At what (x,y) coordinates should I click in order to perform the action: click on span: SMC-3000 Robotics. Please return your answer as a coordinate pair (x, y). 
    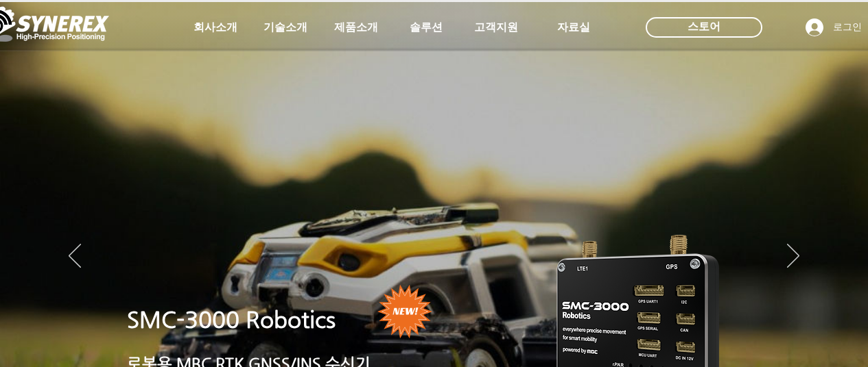
    Looking at the image, I should click on (231, 320).